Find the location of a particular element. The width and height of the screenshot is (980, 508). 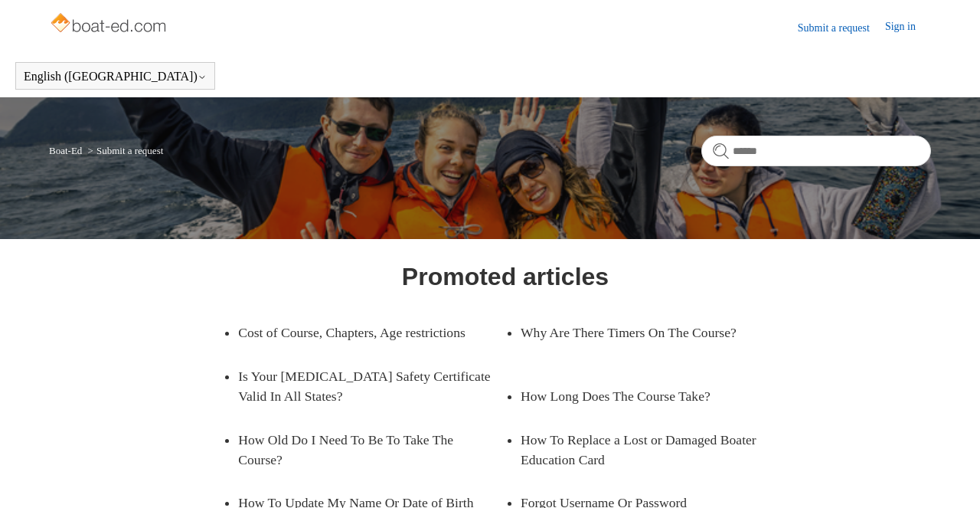

input: Search is located at coordinates (816, 151).